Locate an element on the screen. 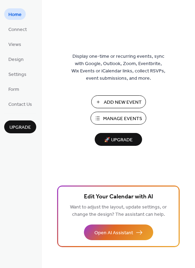 This screenshot has width=195, height=268. span: Display one-time or recurring events, sync with Google, Outlook, Zoom, Eventbrite, Wix Events or ... is located at coordinates (118, 68).